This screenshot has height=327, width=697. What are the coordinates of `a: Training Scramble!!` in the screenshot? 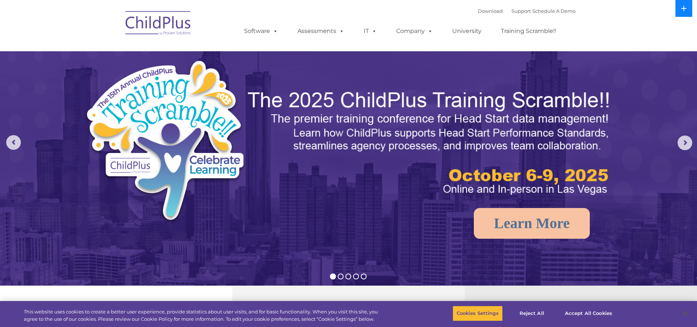 It's located at (528, 31).